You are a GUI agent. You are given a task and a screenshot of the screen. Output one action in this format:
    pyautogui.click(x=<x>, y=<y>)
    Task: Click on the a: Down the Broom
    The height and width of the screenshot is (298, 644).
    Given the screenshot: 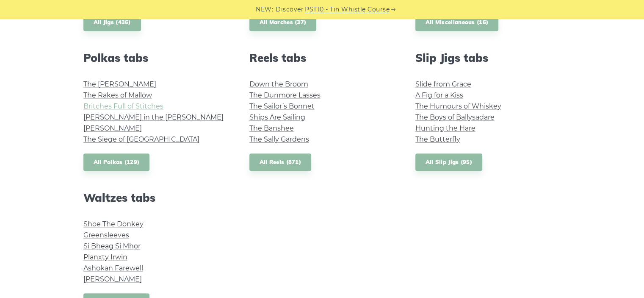 What is the action you would take?
    pyautogui.click(x=278, y=84)
    